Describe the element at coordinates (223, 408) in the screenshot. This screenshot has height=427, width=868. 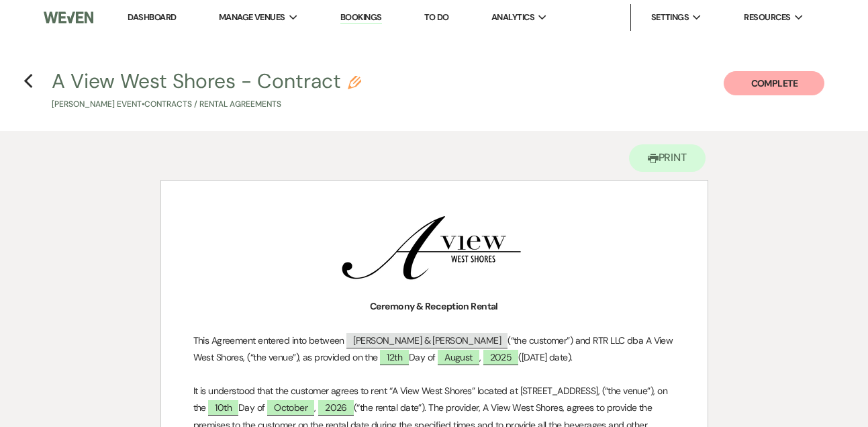
I see `span: 10th` at that location.